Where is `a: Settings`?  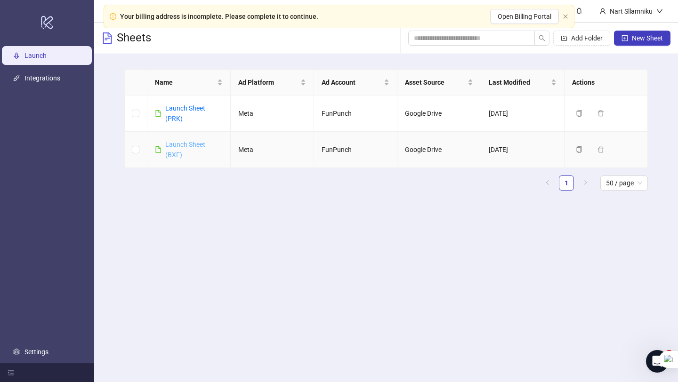
a: Settings is located at coordinates (36, 352).